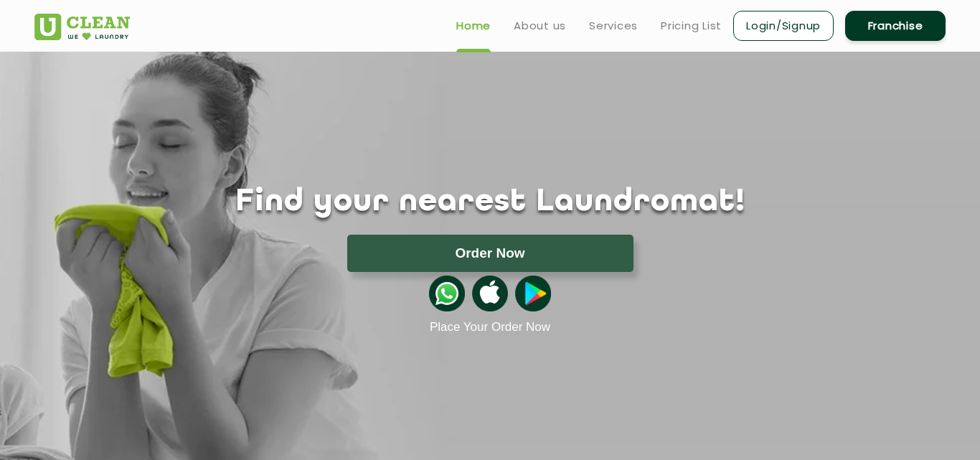 Image resolution: width=980 pixels, height=460 pixels. Describe the element at coordinates (490, 327) in the screenshot. I see `a: Place Your Order Now` at that location.